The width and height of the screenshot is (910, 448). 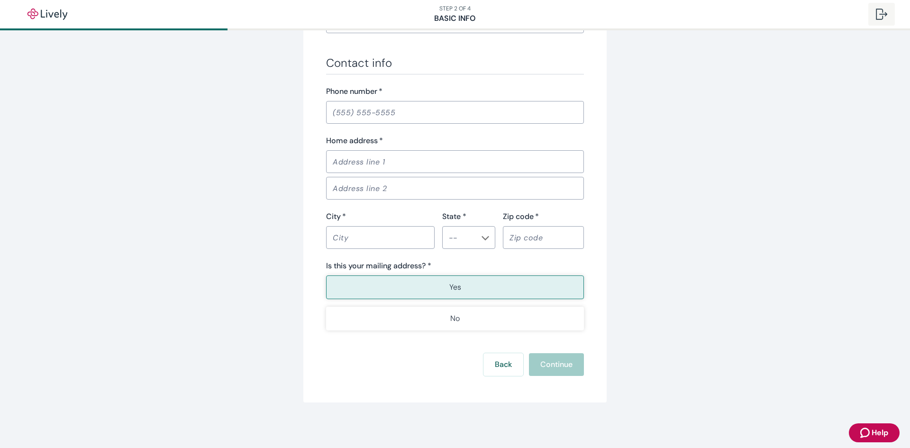 What do you see at coordinates (543, 237) in the screenshot?
I see `input: Zip code` at bounding box center [543, 237].